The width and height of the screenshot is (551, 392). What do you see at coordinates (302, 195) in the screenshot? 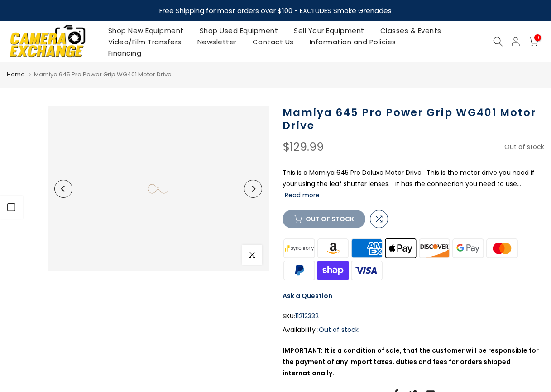
I see `button: Read more` at bounding box center [302, 195].